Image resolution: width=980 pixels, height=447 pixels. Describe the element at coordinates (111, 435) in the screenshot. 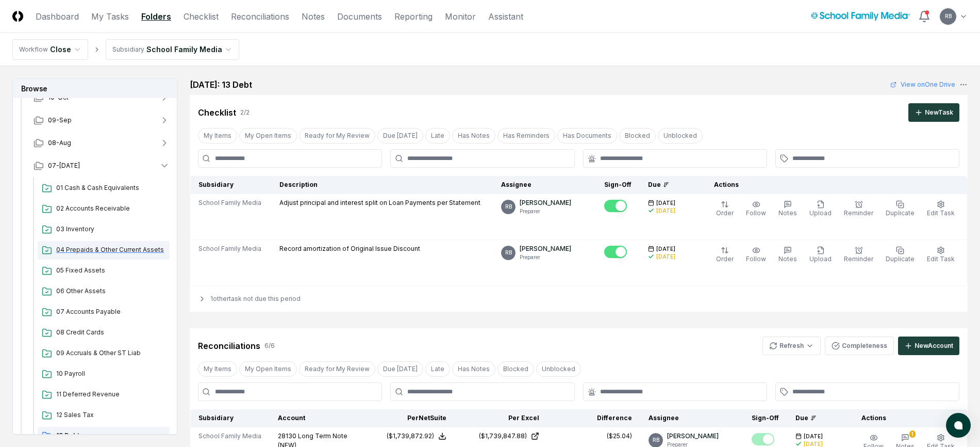

I see `span: 13 Debt` at that location.